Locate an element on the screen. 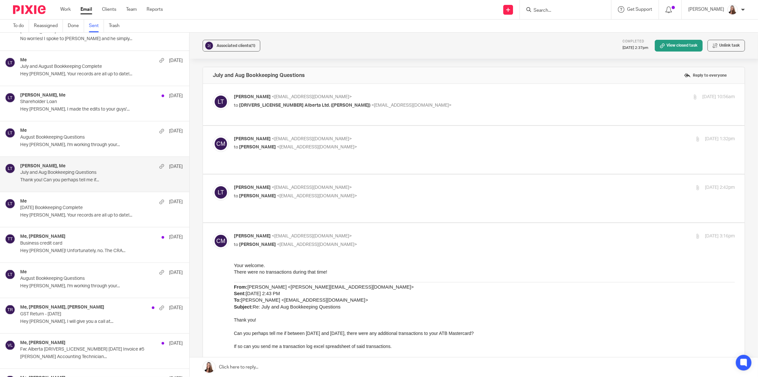  a: Work is located at coordinates (65, 9).